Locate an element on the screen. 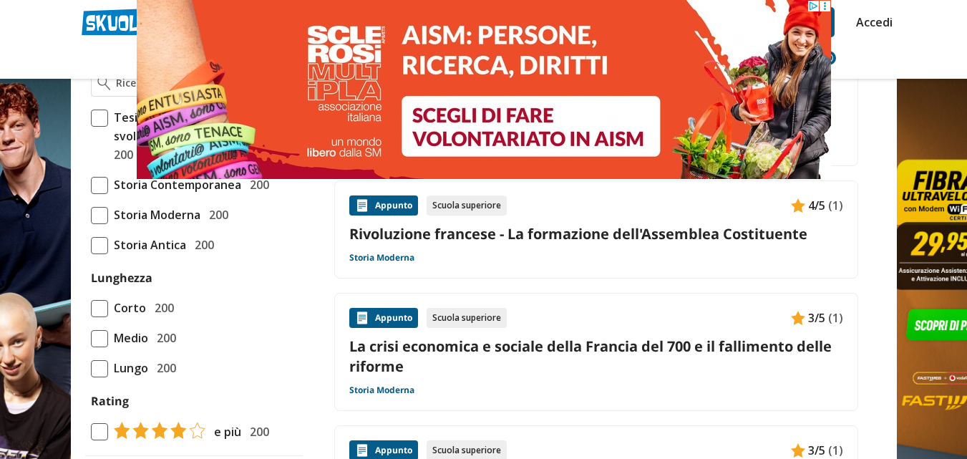  span: Storia Moderna is located at coordinates (154, 215).